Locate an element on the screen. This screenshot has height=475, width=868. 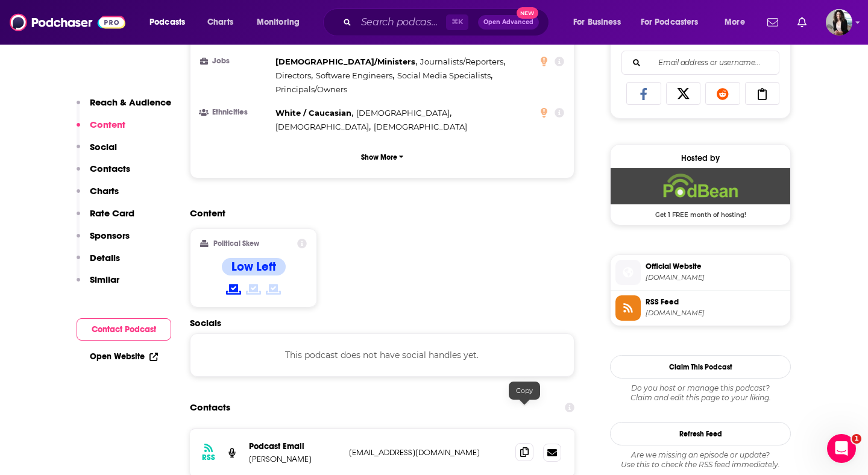
span: RSS Feed is located at coordinates (716, 302).